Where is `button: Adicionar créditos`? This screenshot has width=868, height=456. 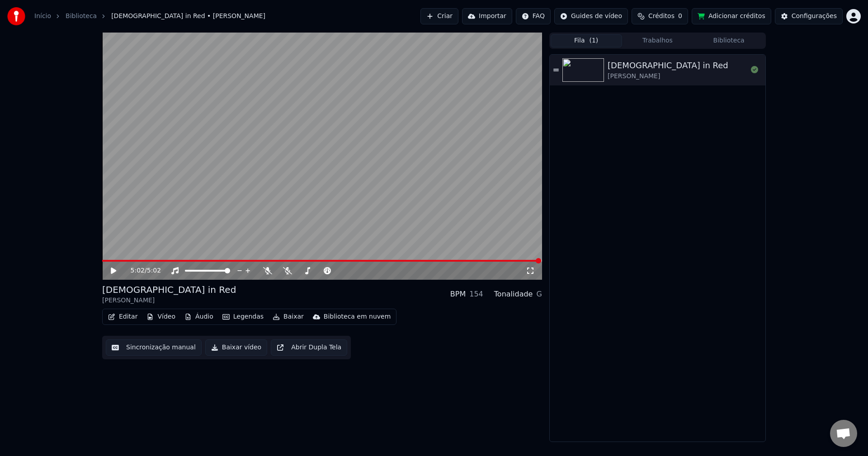 button: Adicionar créditos is located at coordinates (732, 17).